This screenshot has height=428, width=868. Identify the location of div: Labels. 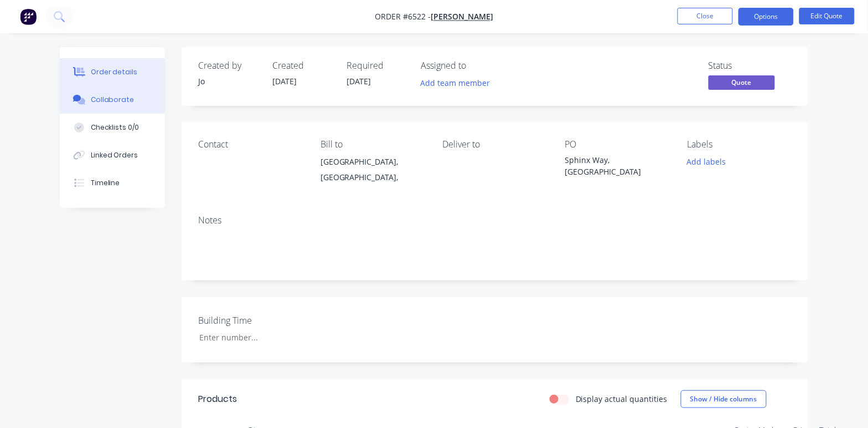
(739, 144).